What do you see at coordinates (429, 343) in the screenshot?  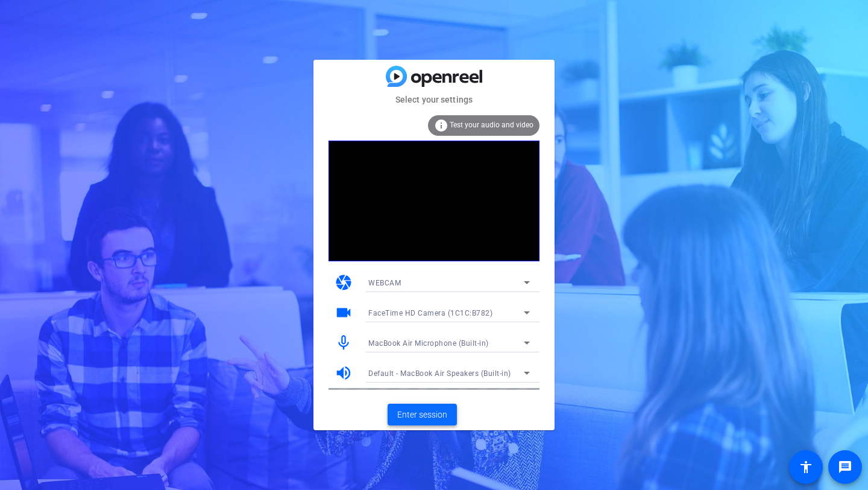 I see `span: MacBook Air Microphone (Built-in)` at bounding box center [429, 343].